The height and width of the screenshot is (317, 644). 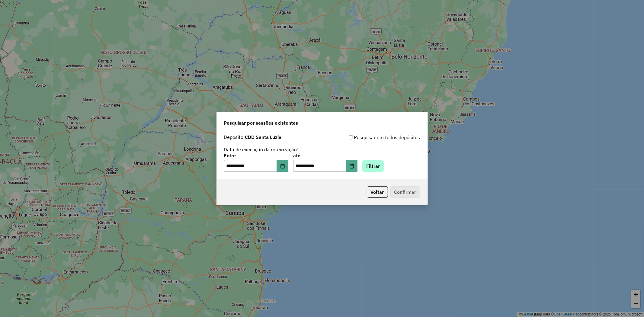 What do you see at coordinates (256, 155) in the screenshot?
I see `label: Entre` at bounding box center [256, 155].